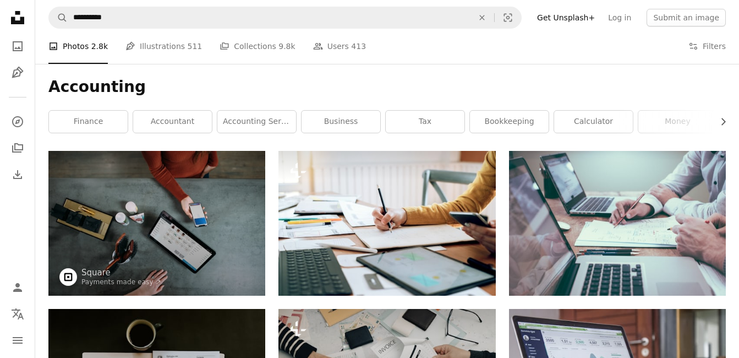 This screenshot has height=358, width=739. Describe the element at coordinates (257, 46) in the screenshot. I see `a: Collections 9.8k` at that location.